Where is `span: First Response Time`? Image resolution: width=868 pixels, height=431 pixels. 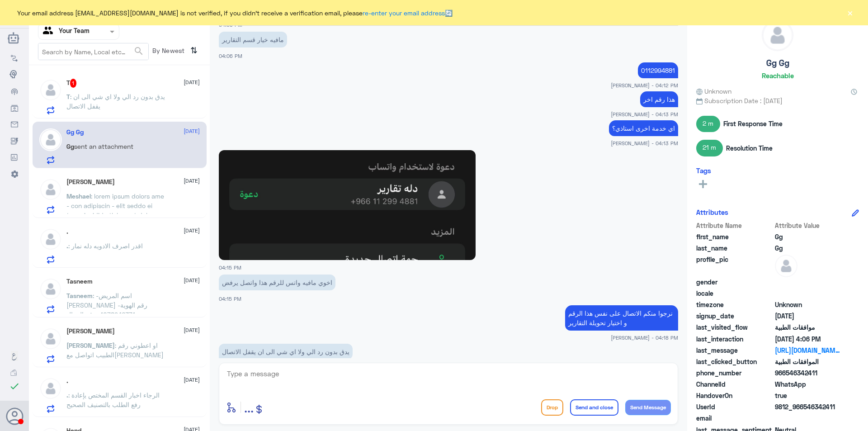 span: First Response Time is located at coordinates (752, 123).